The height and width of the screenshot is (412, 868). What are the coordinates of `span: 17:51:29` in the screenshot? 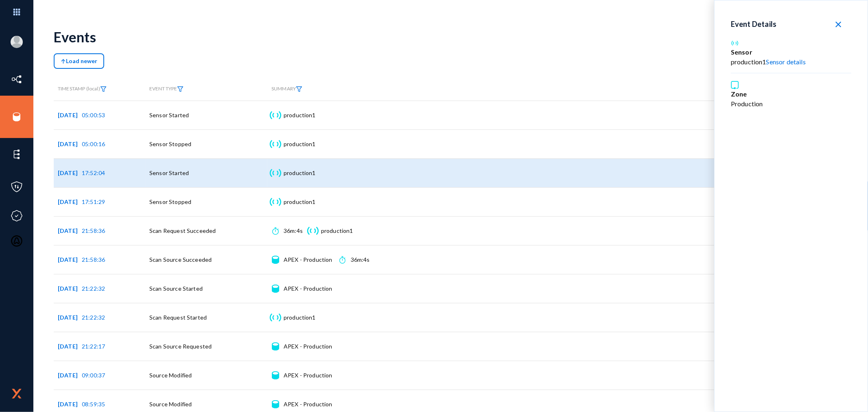 It's located at (94, 201).